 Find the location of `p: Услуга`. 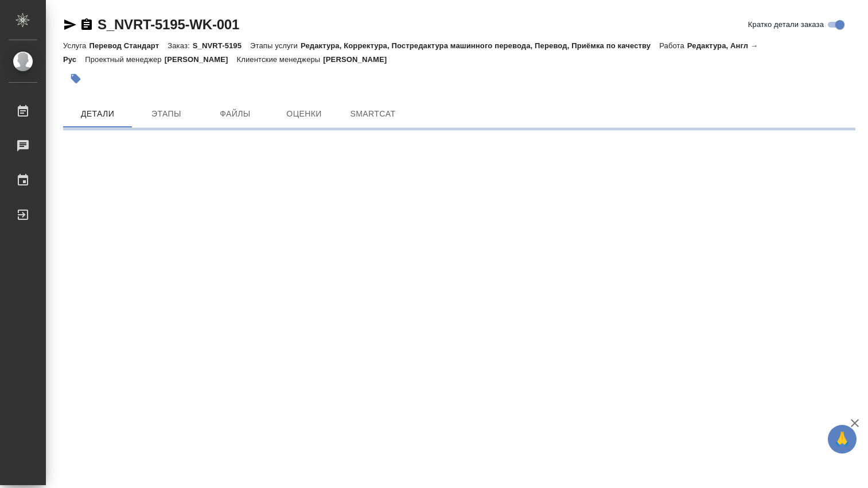

p: Услуга is located at coordinates (76, 45).